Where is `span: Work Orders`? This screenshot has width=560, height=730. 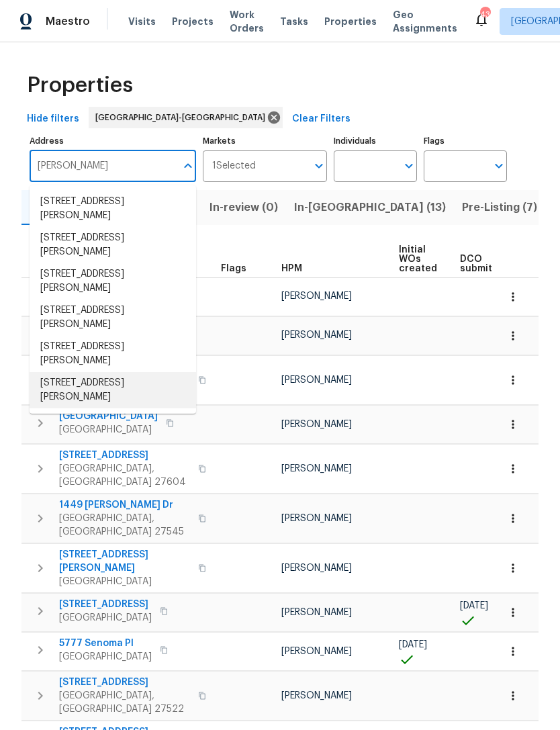 span: Work Orders is located at coordinates (246, 22).